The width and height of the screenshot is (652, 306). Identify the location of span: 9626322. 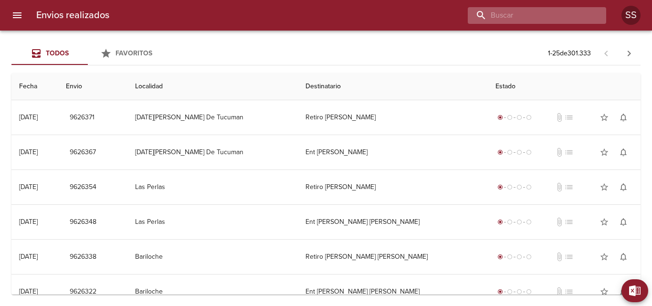
(83, 292).